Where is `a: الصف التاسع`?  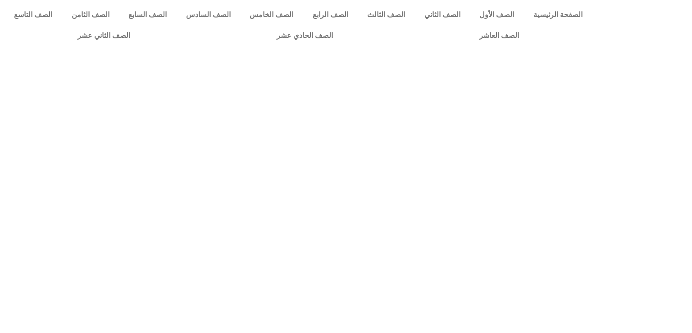
a: الصف التاسع is located at coordinates (33, 15).